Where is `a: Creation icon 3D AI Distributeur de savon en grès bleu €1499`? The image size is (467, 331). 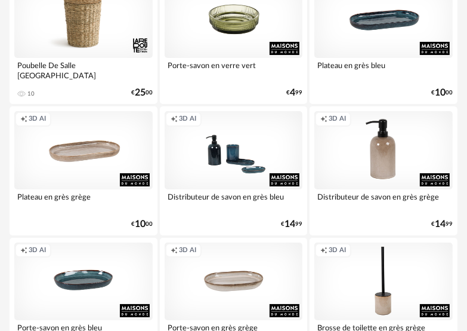
a: Creation icon 3D AI Distributeur de savon en grès bleu €1499 is located at coordinates (234, 170).